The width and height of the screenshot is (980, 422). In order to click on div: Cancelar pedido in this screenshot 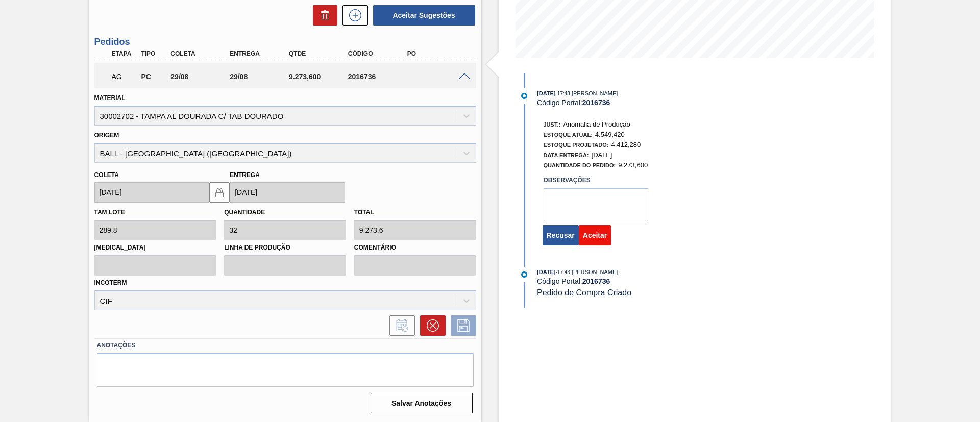, I will do `click(430, 325)`.